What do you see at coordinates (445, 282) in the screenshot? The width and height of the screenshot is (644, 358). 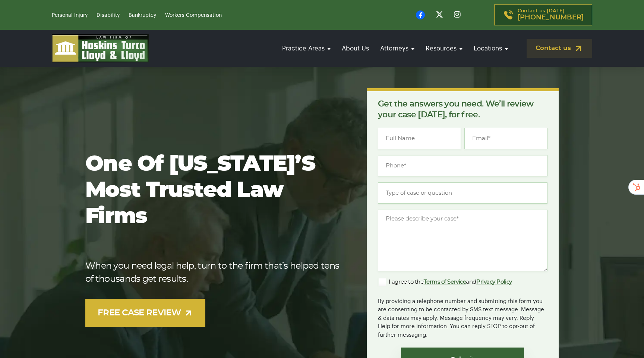 I see `a: Terms of Service` at bounding box center [445, 282].